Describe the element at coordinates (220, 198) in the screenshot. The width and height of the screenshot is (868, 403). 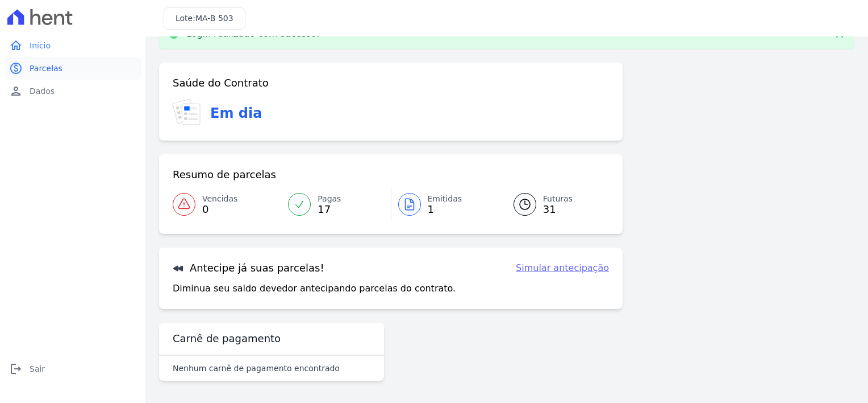
I see `span: Vencidas` at that location.